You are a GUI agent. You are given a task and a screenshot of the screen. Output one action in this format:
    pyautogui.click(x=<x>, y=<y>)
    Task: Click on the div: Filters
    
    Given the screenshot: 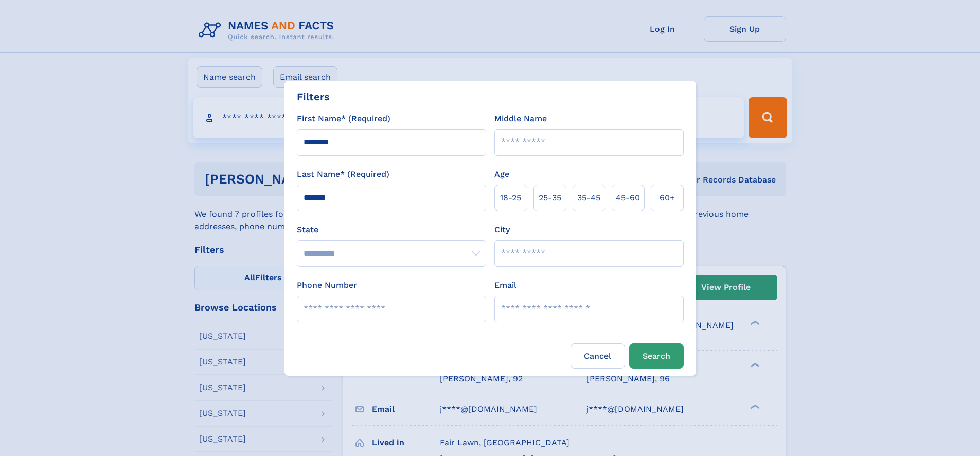 What is the action you would take?
    pyautogui.click(x=313, y=96)
    